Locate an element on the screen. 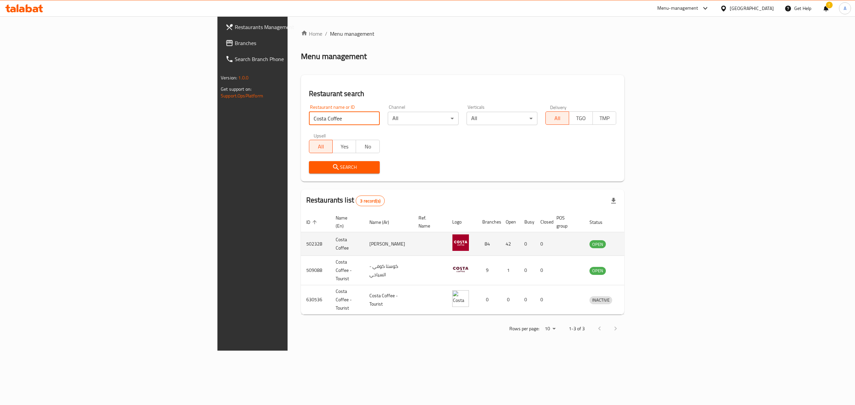 The image size is (855, 405). th: Branches is located at coordinates (488, 222).